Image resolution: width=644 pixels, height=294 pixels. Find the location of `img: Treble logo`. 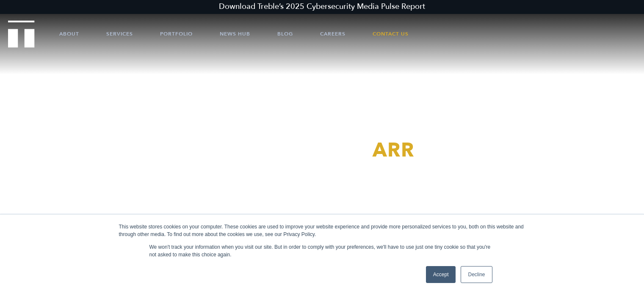

img: Treble logo is located at coordinates (21, 34).